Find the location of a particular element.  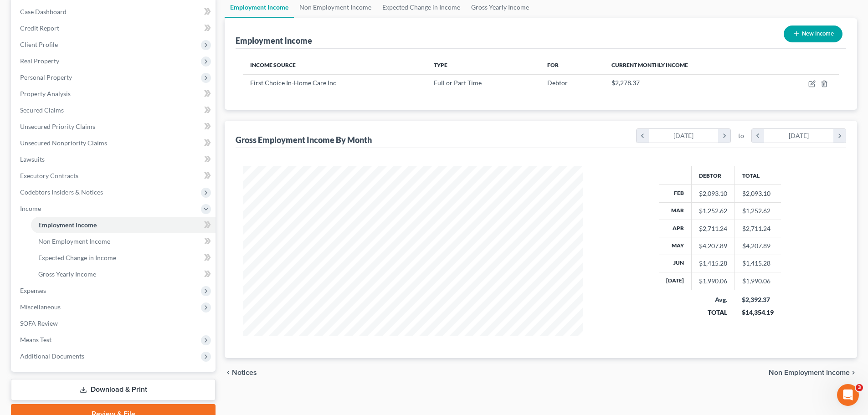

div: TOTAL is located at coordinates (712, 312).